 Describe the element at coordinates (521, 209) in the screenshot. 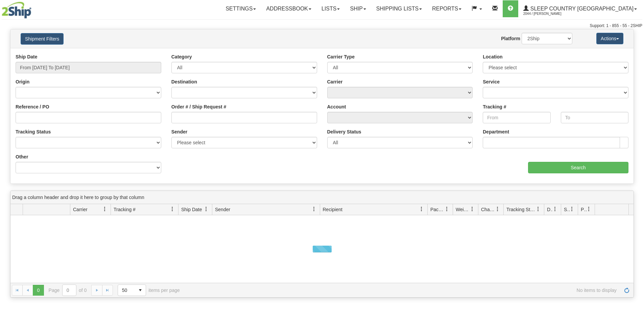

I see `span: Tracking Status` at that location.